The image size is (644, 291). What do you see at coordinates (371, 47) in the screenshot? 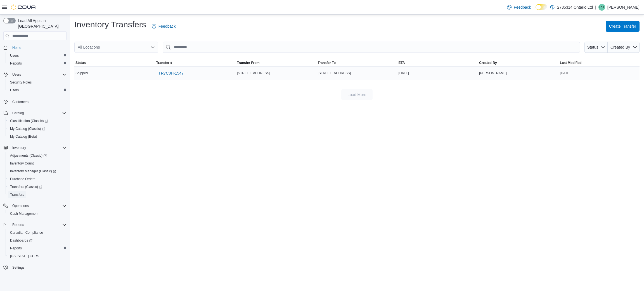
I see `input: This is a search bar. After typing your query, hit enter to filter the results lower in the page.` at bounding box center [371, 47].